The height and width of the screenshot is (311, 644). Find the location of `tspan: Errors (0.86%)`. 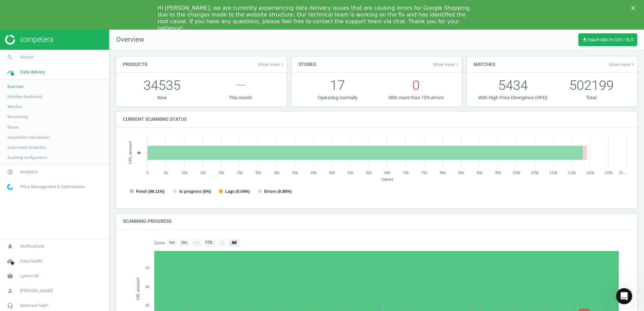

tspan: Errors (0.86%) is located at coordinates (278, 191).